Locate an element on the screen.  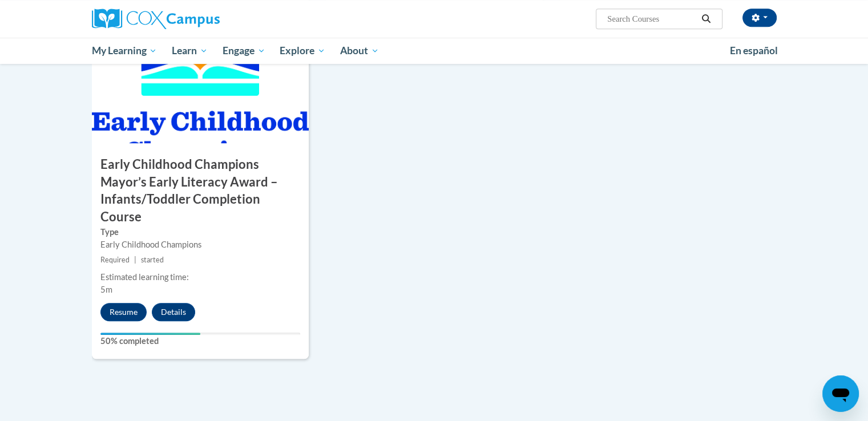
a: About is located at coordinates (360, 51).